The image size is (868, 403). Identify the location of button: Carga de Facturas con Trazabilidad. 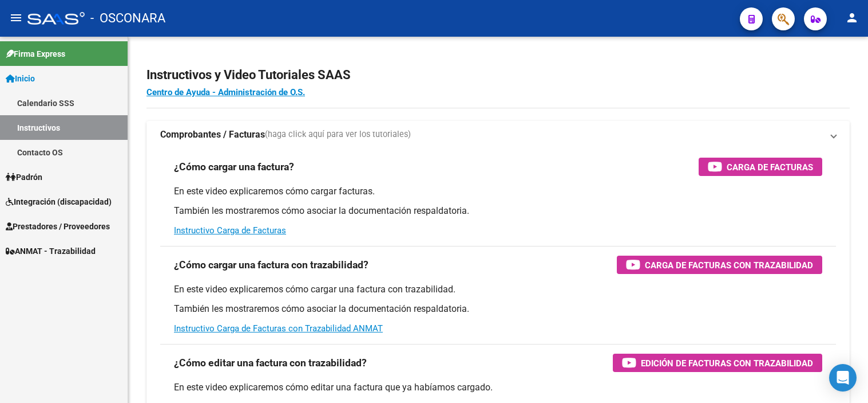
(720, 265).